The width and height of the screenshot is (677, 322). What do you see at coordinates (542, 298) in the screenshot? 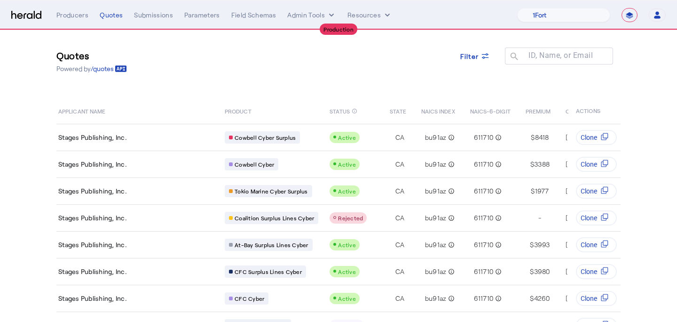
I see `span: 4260` at bounding box center [542, 298].